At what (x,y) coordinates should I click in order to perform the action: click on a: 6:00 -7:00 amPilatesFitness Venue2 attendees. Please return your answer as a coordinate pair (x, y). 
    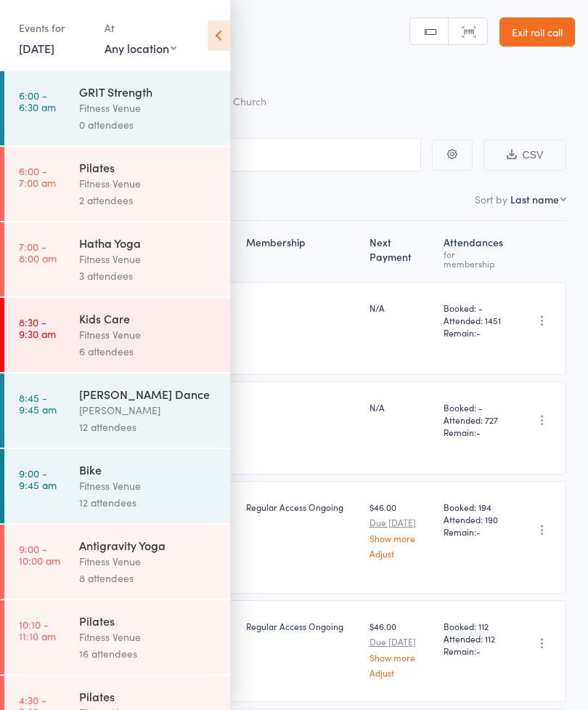
    Looking at the image, I should click on (117, 183).